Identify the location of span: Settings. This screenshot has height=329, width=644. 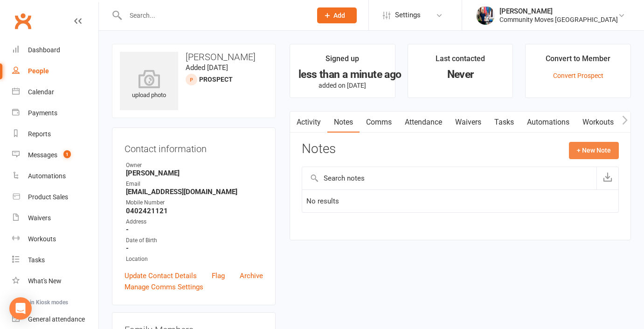
(408, 15).